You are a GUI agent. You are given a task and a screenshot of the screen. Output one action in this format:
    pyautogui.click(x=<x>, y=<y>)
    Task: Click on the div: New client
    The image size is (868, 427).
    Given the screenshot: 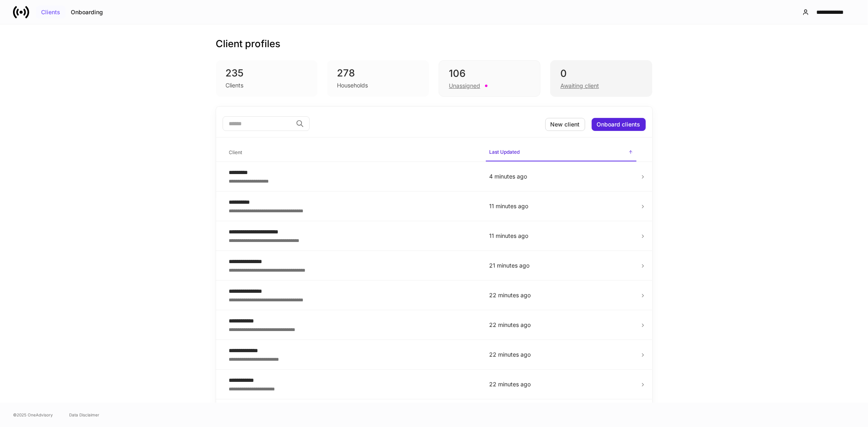 What is the action you would take?
    pyautogui.click(x=566, y=124)
    